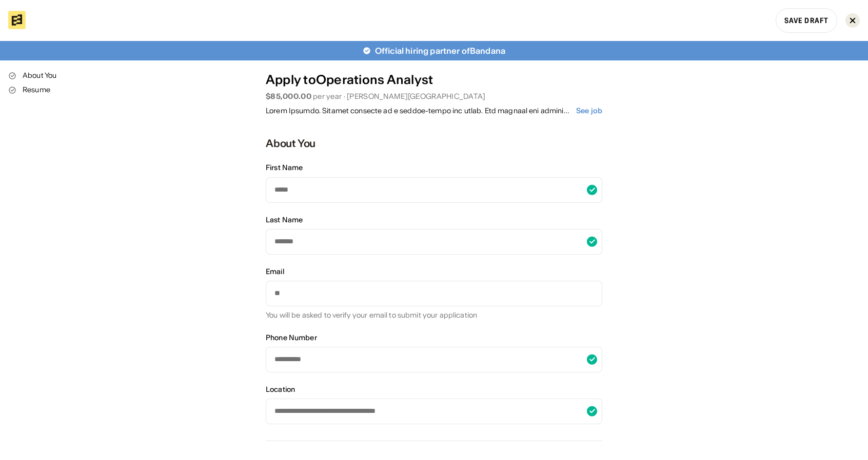 The width and height of the screenshot is (868, 460). I want to click on img: Bandana logo, so click(17, 20).